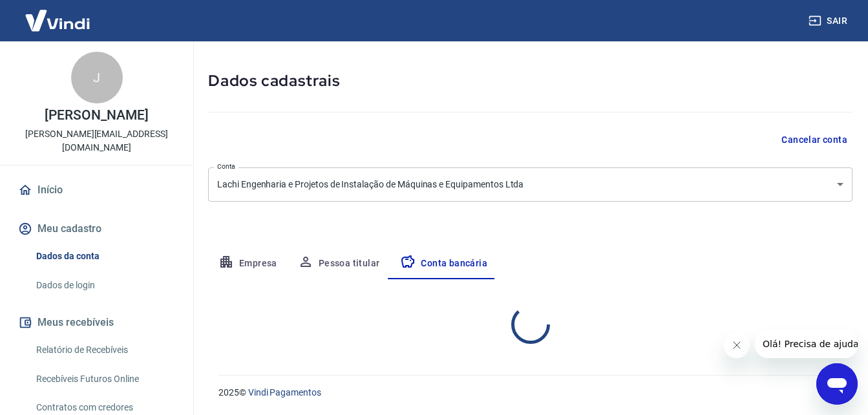 The width and height of the screenshot is (868, 415). I want to click on div: Lachi Engenharia e Projetos de Instalação de Máquinas e Equipamentos Ltda, so click(530, 184).